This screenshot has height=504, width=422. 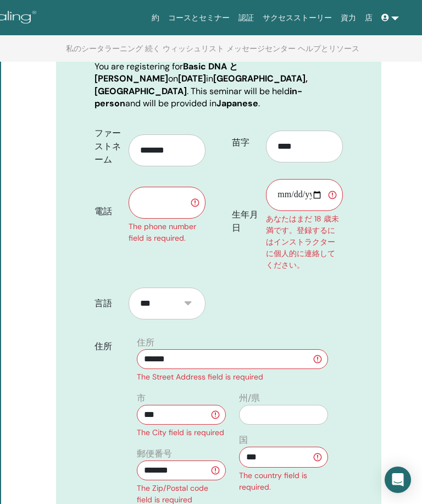 What do you see at coordinates (141, 398) in the screenshot?
I see `label: 市` at bounding box center [141, 398].